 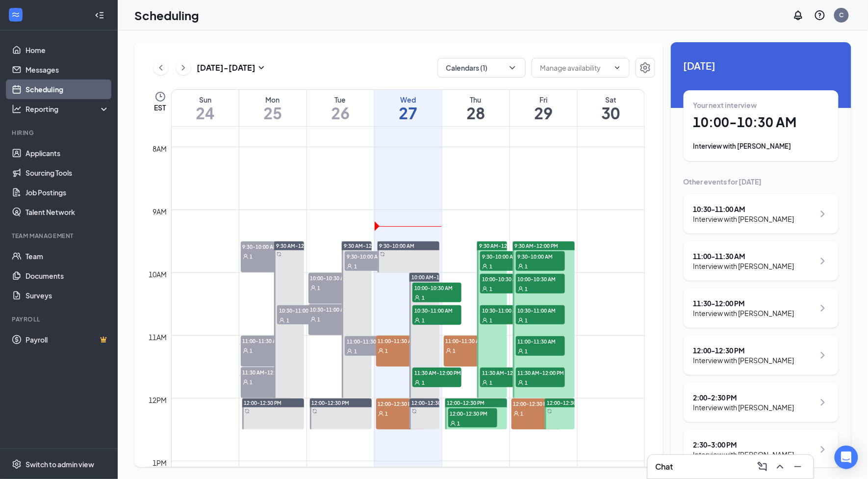 What do you see at coordinates (798, 15) in the screenshot?
I see `svg: Notifications` at bounding box center [798, 15].